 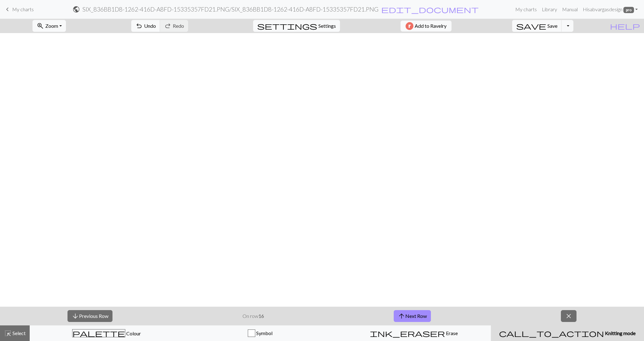 I want to click on button: Colour, so click(x=106, y=333).